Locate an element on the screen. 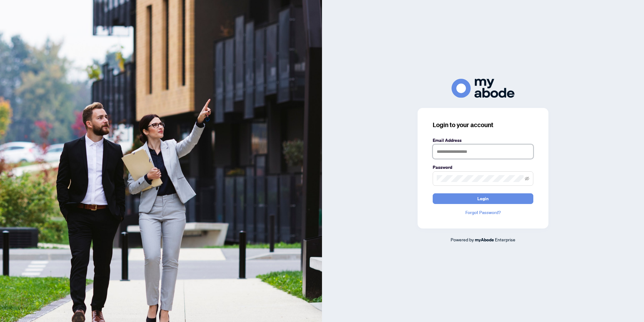 This screenshot has width=644, height=322. span: Powered by is located at coordinates (462, 239).